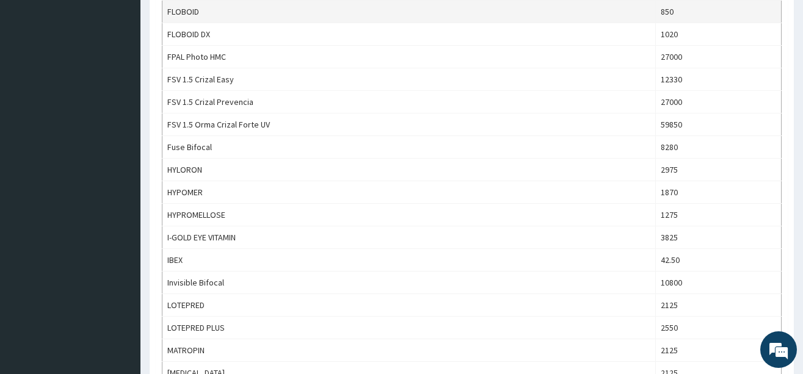  Describe the element at coordinates (120, 172) in the screenshot. I see `span: We're online!` at that location.